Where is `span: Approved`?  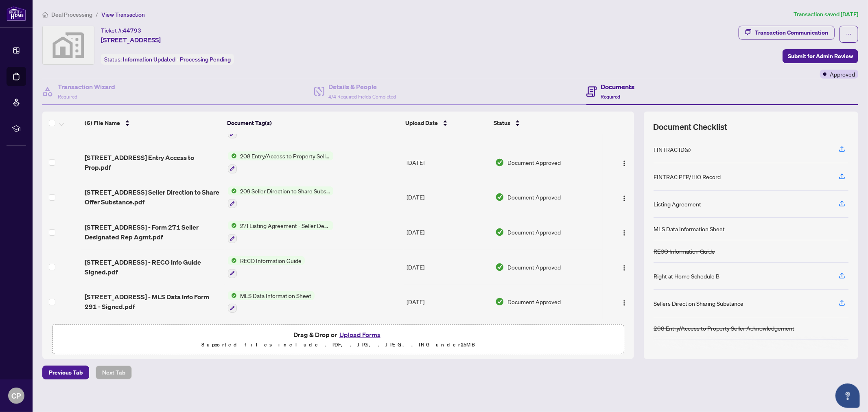
span: Approved is located at coordinates (843, 74).